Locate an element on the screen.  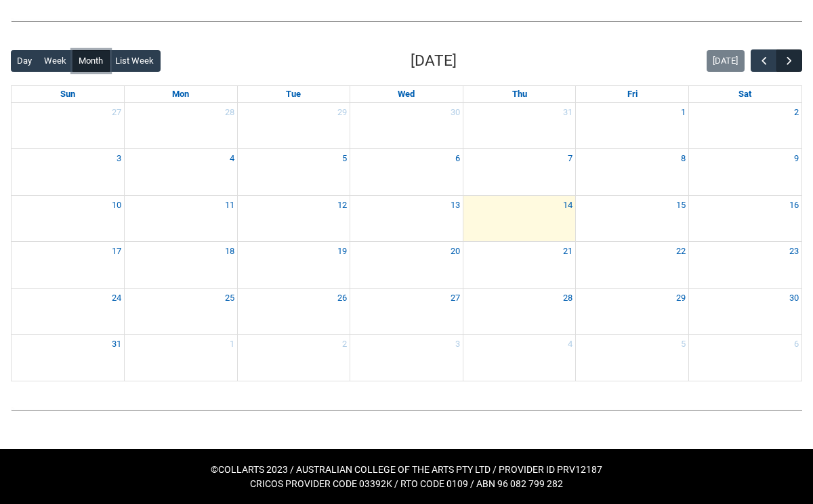
a: Go to July 31, 2025 is located at coordinates (567, 113).